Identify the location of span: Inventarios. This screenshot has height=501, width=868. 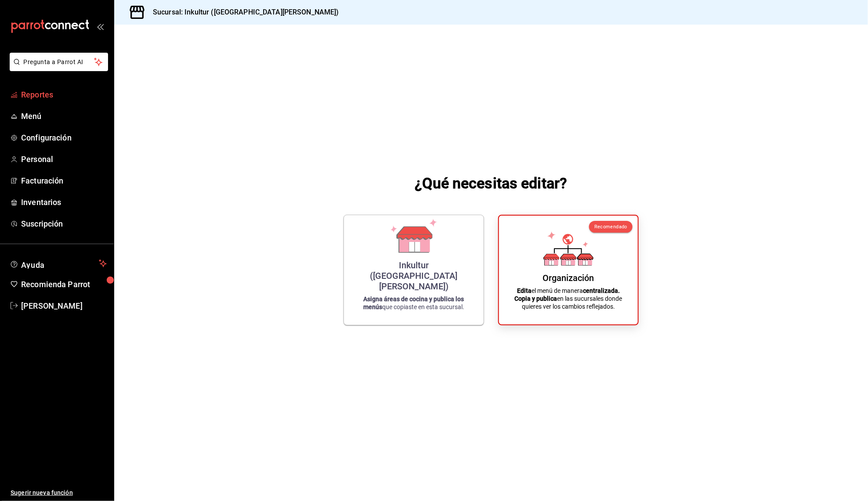
(64, 202).